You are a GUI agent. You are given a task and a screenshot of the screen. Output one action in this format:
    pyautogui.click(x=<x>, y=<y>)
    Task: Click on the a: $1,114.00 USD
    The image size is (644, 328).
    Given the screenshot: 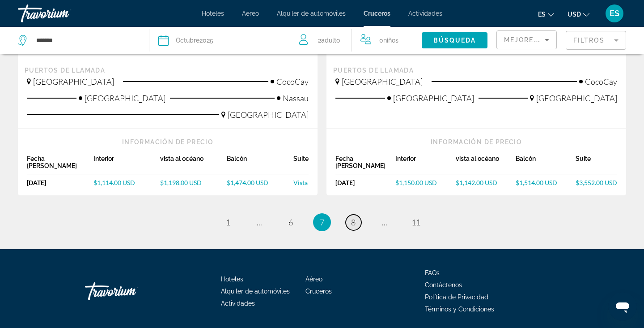 What is the action you would take?
    pyautogui.click(x=127, y=182)
    